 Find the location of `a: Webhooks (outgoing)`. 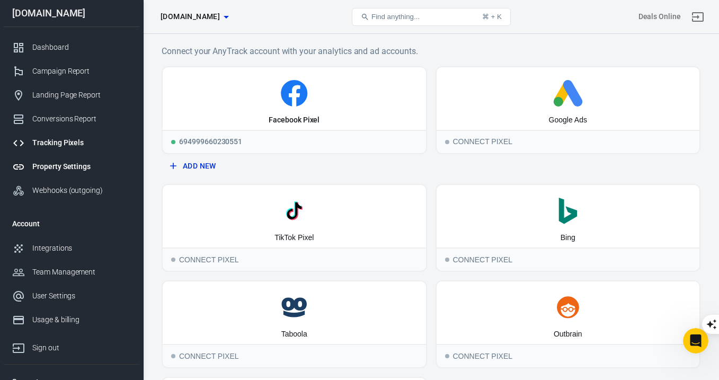

a: Webhooks (outgoing) is located at coordinates (72, 190).